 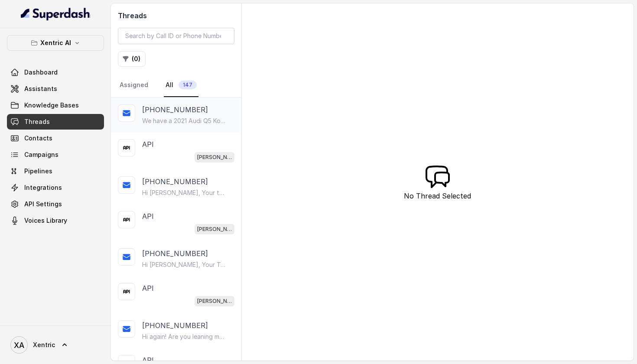 I want to click on a: Assistants, so click(x=56, y=89).